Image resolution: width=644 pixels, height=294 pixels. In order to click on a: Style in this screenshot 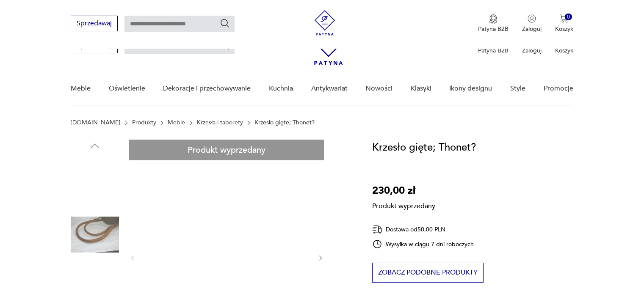, I will do `click(518, 88)`.